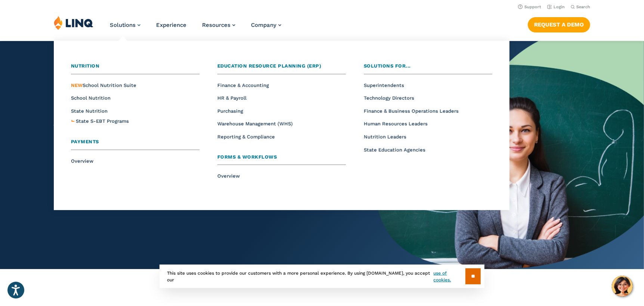 The image size is (644, 306). Describe the element at coordinates (269, 66) in the screenshot. I see `span: Education Resource Planning (ERP)` at that location.